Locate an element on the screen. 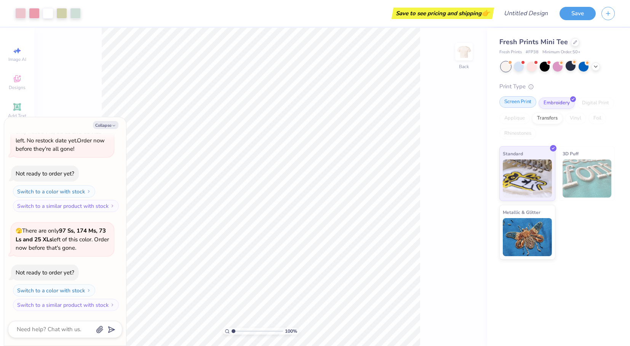 The width and height of the screenshot is (630, 346). span: 3D Puff is located at coordinates (570, 153).